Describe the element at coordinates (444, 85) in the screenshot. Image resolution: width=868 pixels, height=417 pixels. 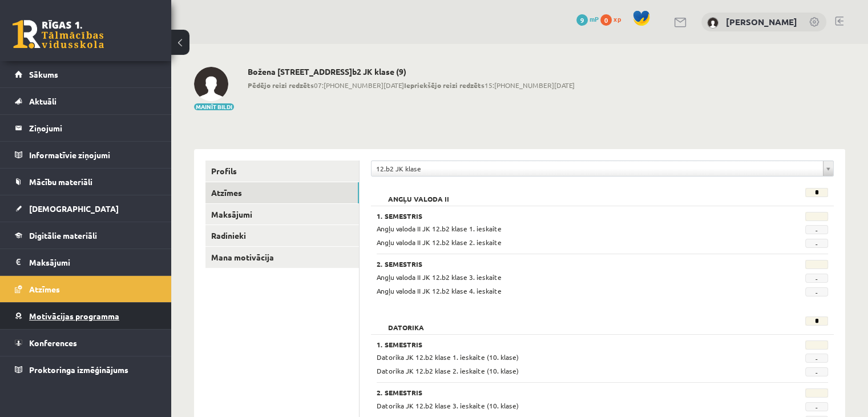
I see `b: Iepriekšējo reizi redzēts` at that location.